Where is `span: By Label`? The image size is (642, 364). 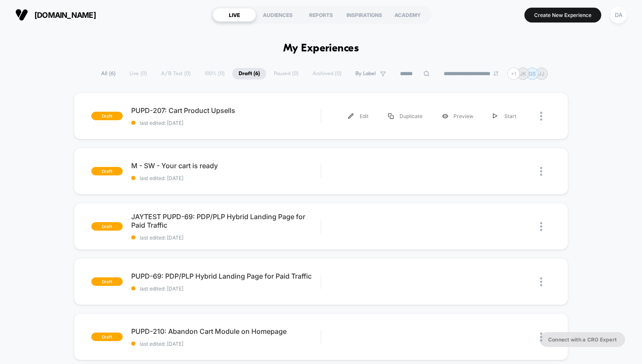 span: By Label is located at coordinates (366, 74).